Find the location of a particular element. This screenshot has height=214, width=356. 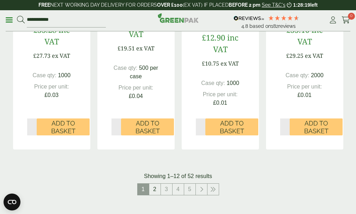

span: left is located at coordinates (314, 5).